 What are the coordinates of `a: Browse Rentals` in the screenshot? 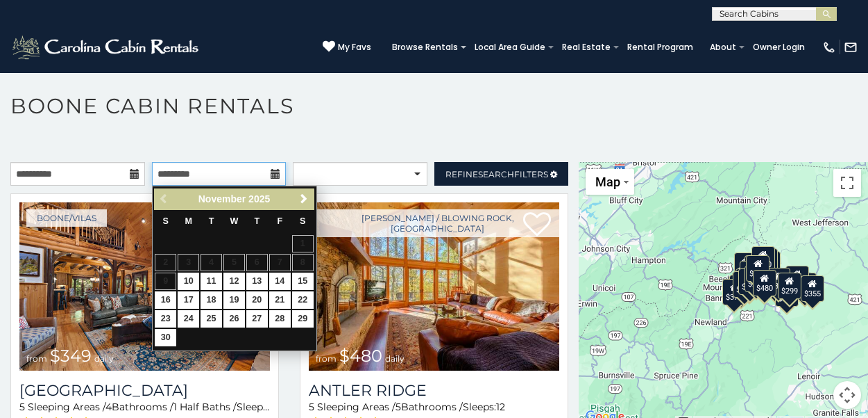 It's located at (425, 47).